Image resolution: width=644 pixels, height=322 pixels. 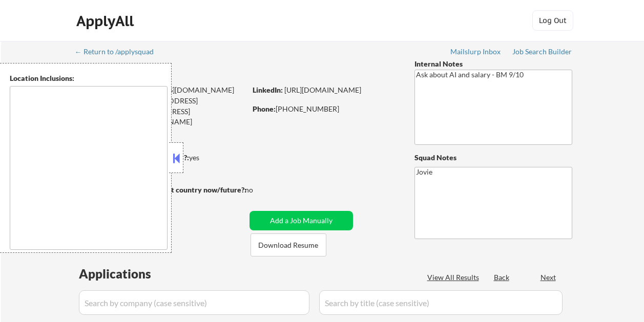 I want to click on button: Download Resume, so click(x=289, y=245).